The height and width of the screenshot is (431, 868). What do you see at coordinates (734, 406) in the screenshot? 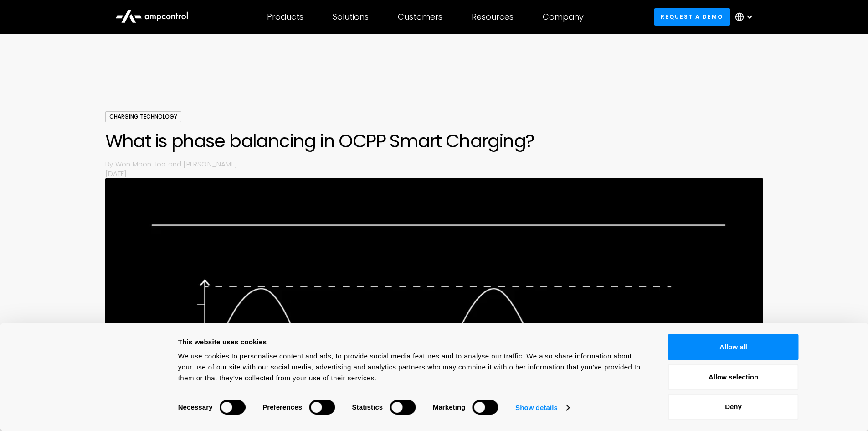
I see `button: Deny` at bounding box center [734, 406].